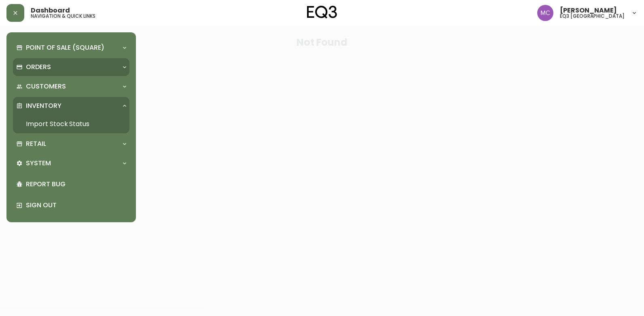 The height and width of the screenshot is (316, 644). I want to click on a: Import Stock Status, so click(71, 124).